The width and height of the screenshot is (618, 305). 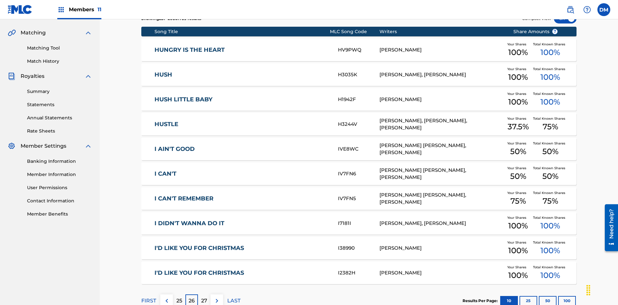 I want to click on p: Results Per Page:, so click(x=481, y=301).